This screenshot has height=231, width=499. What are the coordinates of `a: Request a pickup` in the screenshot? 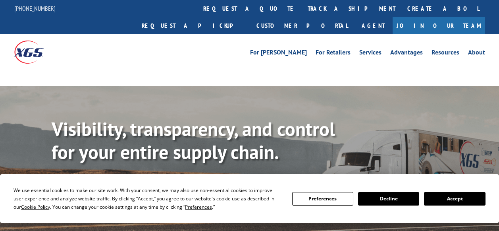 It's located at (193, 25).